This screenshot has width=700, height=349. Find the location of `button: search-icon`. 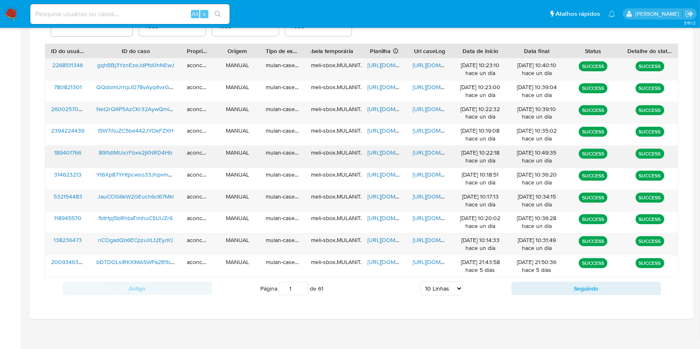

button: search-icon is located at coordinates (217, 14).